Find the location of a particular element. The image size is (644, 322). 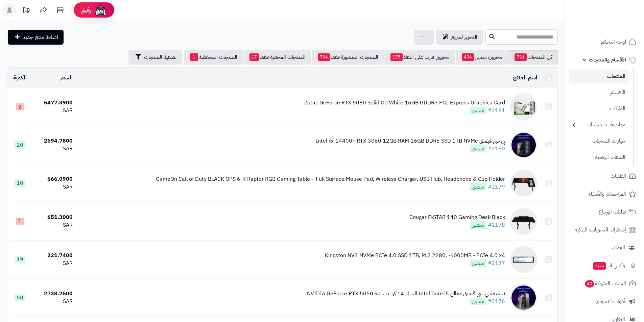

span: طلبات الإرجاع is located at coordinates (612, 212).